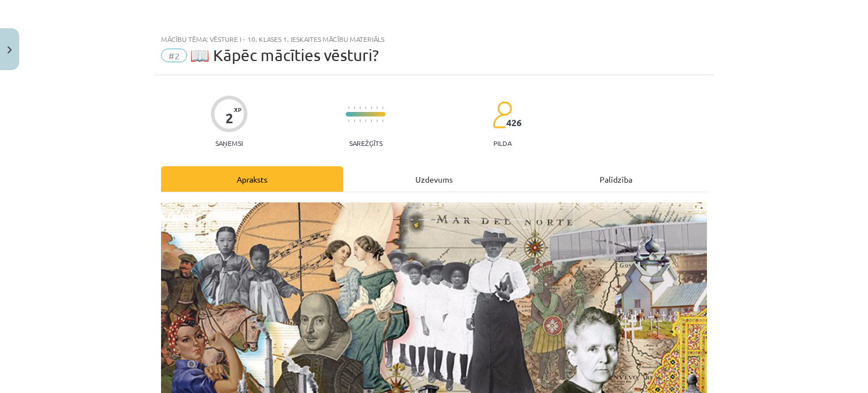 This screenshot has height=393, width=868. What do you see at coordinates (434, 39) in the screenshot?
I see `div: Mācību tēma: Vēsture i - 10. klases 1. ieskaites mācību materiāls` at bounding box center [434, 39].